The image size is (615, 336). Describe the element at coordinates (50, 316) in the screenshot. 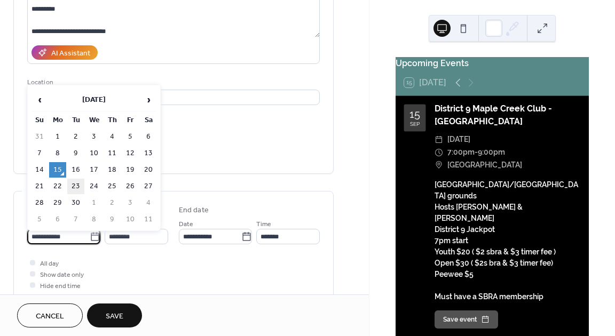

I see `button: Cancel` at that location.